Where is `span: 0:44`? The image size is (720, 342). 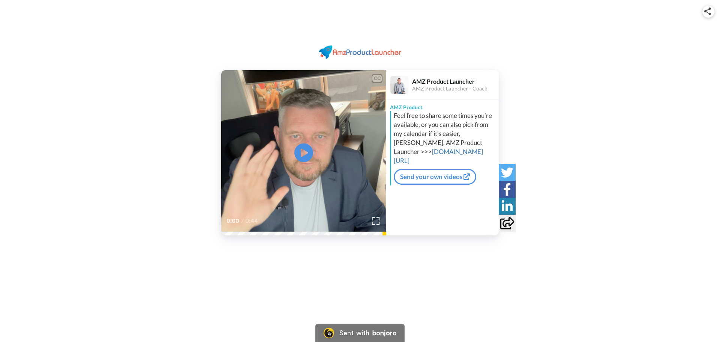 span: 0:44 is located at coordinates (252, 221).